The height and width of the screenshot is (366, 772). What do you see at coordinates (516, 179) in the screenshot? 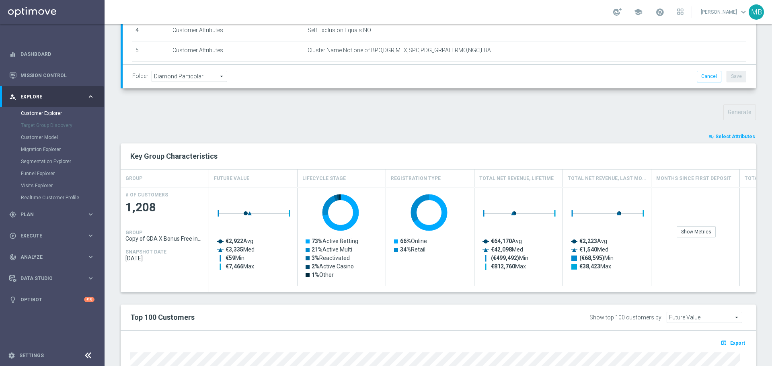
I see `h4: Total Net Revenue, Lifetime` at bounding box center [516, 179].